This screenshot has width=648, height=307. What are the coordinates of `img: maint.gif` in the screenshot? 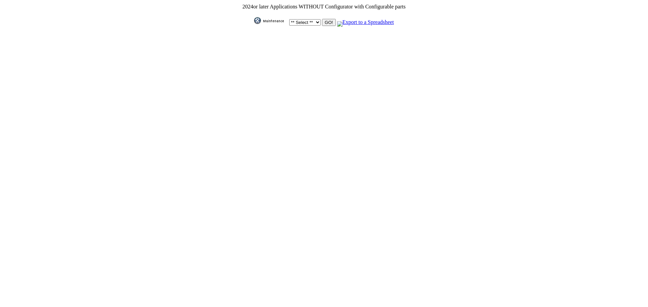 It's located at (271, 21).